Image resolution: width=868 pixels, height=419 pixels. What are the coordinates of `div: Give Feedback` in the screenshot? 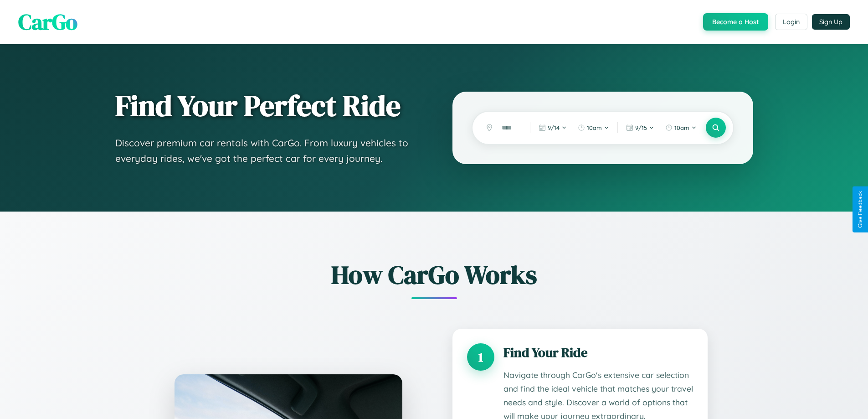 It's located at (860, 209).